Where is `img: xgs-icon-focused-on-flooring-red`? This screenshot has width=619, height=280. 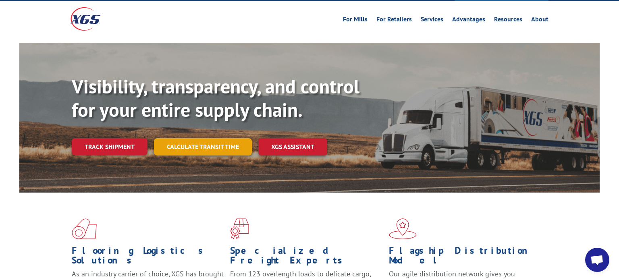
img: xgs-icon-focused-on-flooring-red is located at coordinates (239, 229).